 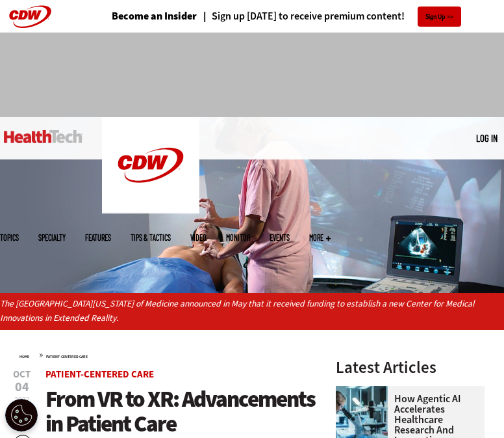 I want to click on span: 2022, so click(x=22, y=399).